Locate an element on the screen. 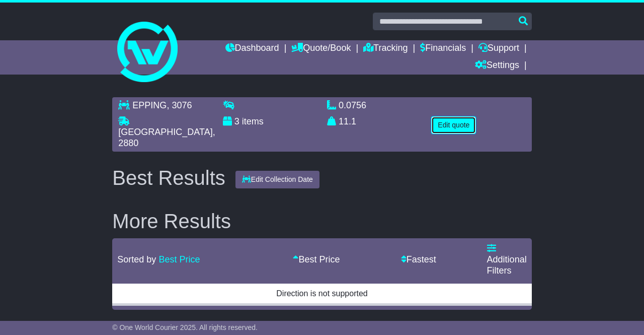 The image size is (644, 335). span: 3 is located at coordinates (237, 122).